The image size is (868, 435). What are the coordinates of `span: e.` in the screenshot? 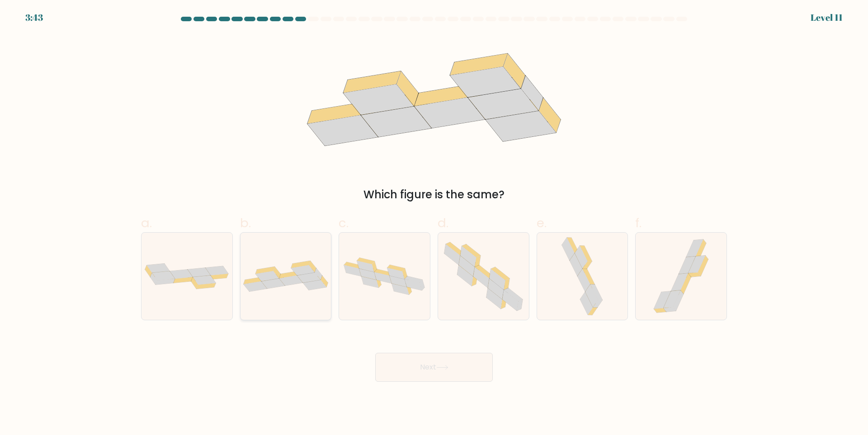 It's located at (542, 223).